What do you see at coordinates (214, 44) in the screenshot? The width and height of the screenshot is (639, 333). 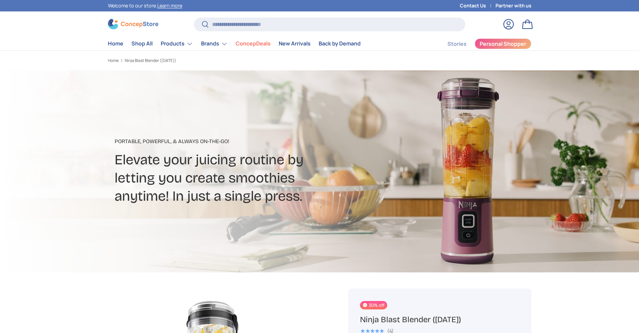 I see `a: Brands` at bounding box center [214, 44].